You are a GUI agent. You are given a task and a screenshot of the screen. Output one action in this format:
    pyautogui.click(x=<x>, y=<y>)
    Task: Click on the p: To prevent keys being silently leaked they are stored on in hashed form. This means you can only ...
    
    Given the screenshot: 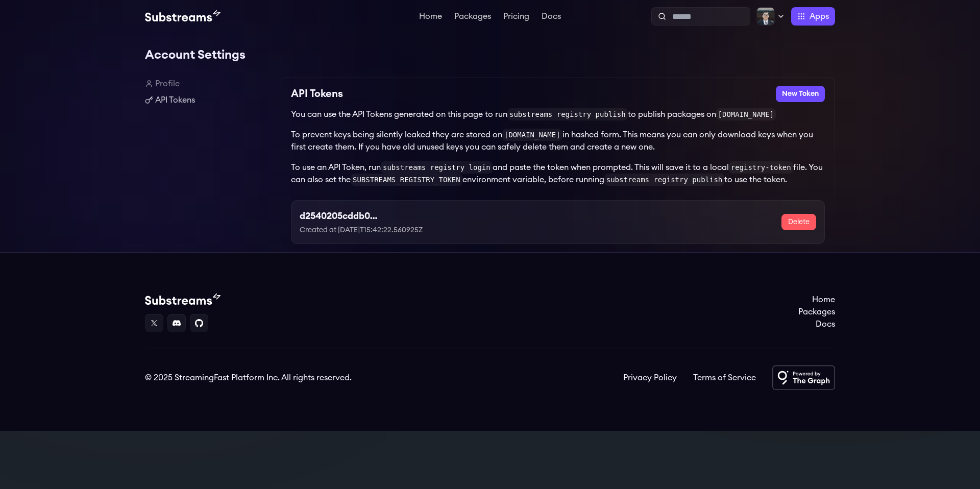 What is the action you would take?
    pyautogui.click(x=558, y=141)
    